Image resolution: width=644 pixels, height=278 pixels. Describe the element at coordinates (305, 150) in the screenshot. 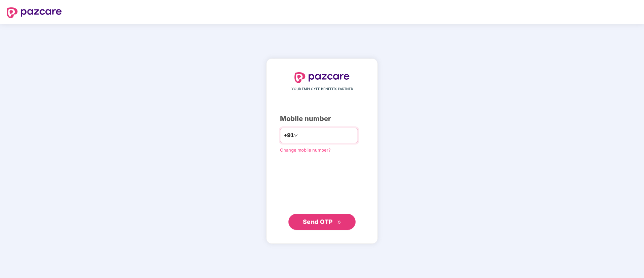

I see `a: Change mobile number?` at that location.